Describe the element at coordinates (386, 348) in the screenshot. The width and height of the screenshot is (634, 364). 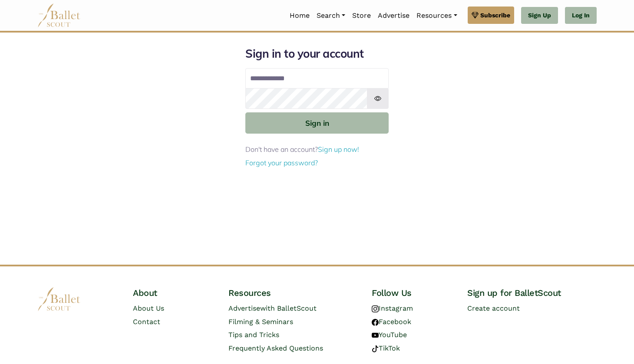
I see `a: TikTok` at that location.